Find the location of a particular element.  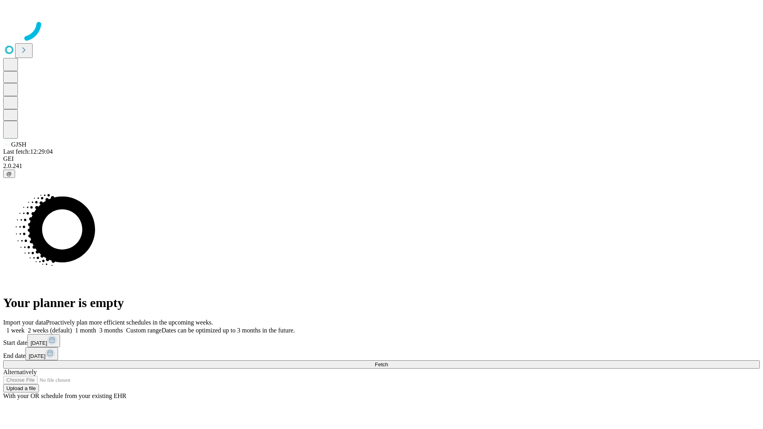

span: Custom range is located at coordinates (144, 330).